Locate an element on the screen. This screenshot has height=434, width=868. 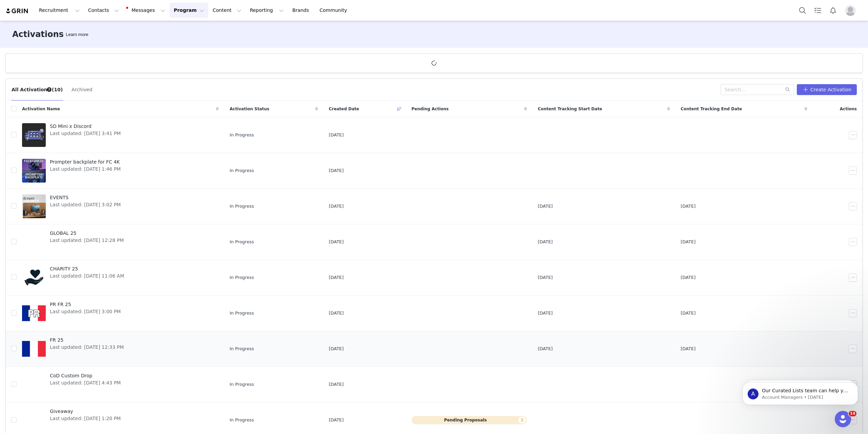
span: Giveaway is located at coordinates (85, 411).